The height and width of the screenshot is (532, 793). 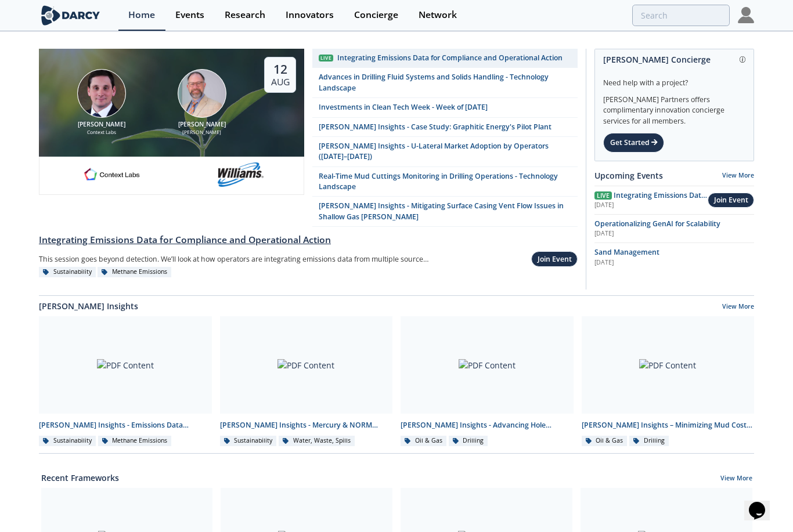 I want to click on a: Recent Frameworks, so click(x=80, y=478).